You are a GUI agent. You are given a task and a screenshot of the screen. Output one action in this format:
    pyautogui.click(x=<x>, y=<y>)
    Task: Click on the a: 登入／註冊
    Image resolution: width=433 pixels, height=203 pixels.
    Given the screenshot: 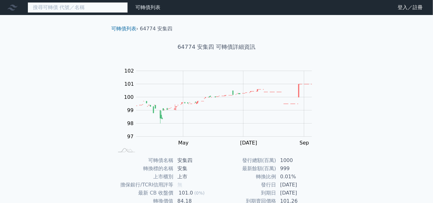 What is the action you would take?
    pyautogui.click(x=410, y=8)
    